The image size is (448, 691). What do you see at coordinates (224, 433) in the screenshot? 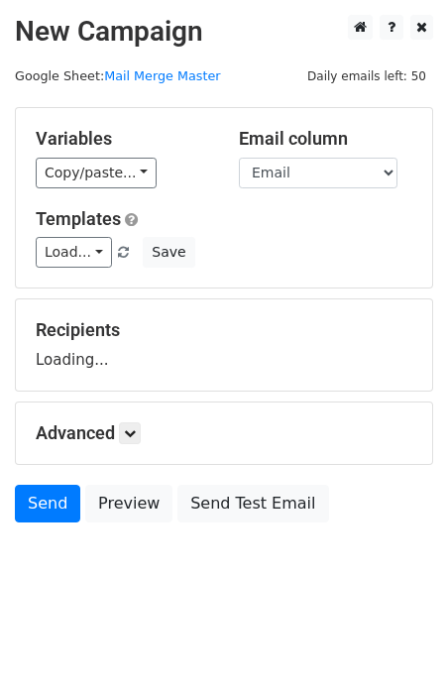
I see `h5: Advanced` at bounding box center [224, 433].